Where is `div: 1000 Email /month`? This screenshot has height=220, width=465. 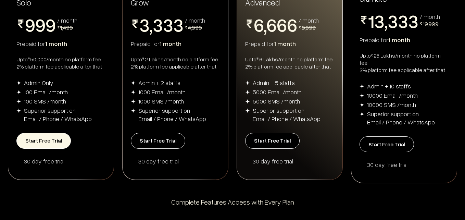
div: 1000 Email /month is located at coordinates (162, 92).